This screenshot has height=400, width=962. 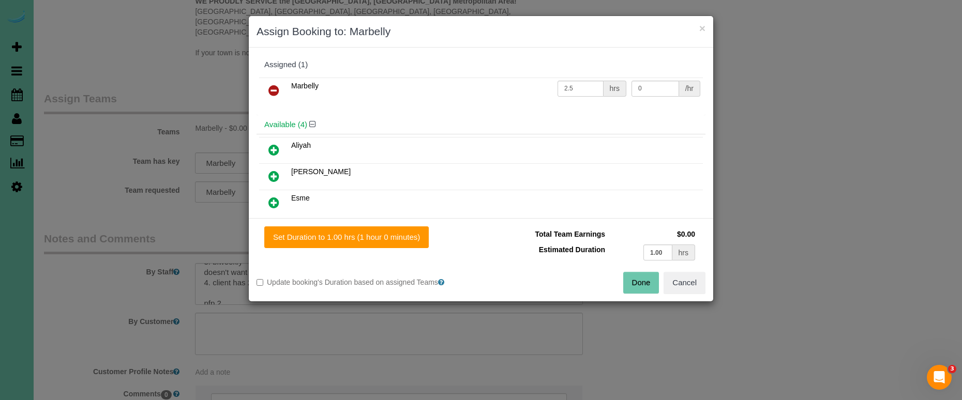 I want to click on td: Total Team Earnings, so click(x=548, y=234).